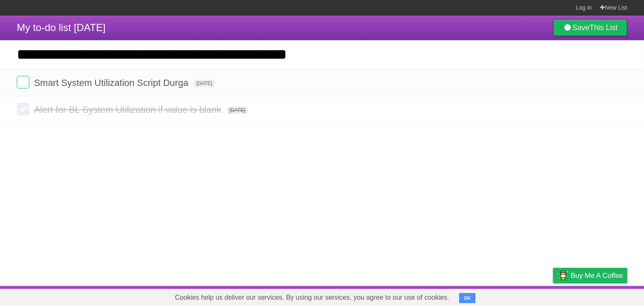  What do you see at coordinates (563, 275) in the screenshot?
I see `img: Buy me a coffee` at bounding box center [563, 275].